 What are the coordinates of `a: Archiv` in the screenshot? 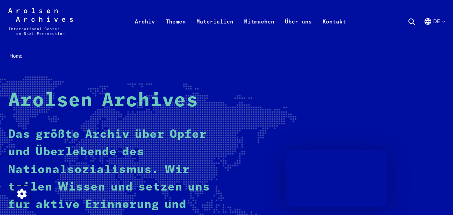 It's located at (145, 30).